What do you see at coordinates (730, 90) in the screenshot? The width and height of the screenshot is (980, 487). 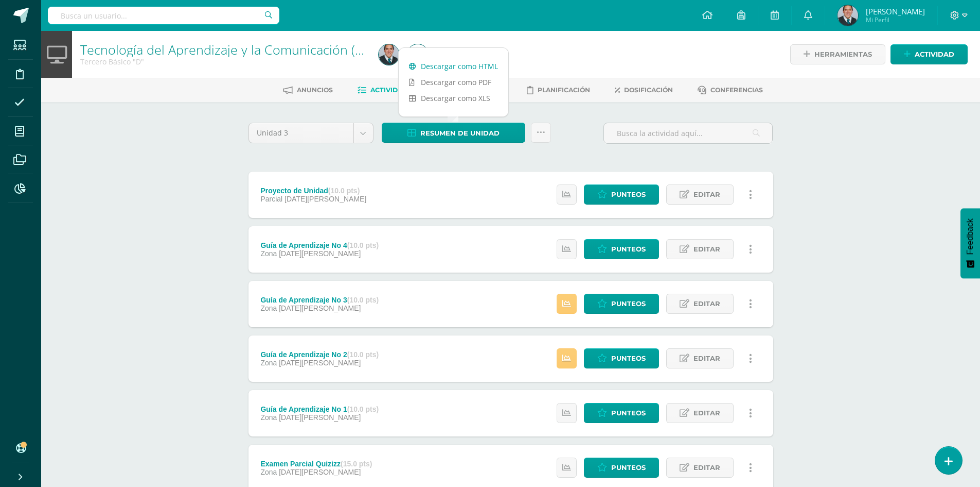 I see `a: Conferencias` at bounding box center [730, 90].